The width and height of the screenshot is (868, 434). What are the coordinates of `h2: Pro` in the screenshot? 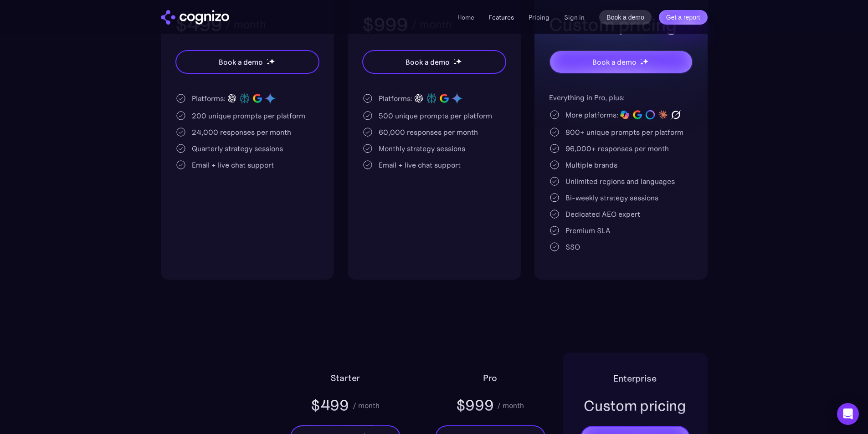 It's located at (490, 378).